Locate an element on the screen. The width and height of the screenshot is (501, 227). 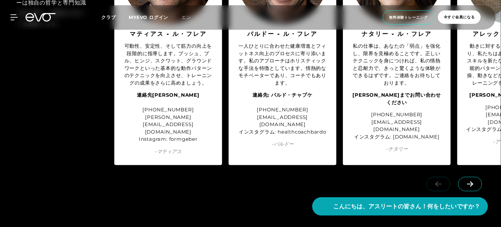
font: 私の仕事は、あなたの「弱点」を強化し、限界を見極めることです。正しいテクニックを身につければ、私の情熱と忍耐力で、きっと驚くような体験ができるはずです。ご連絡をお待ちしております。 is located at coordinates (397, 65).